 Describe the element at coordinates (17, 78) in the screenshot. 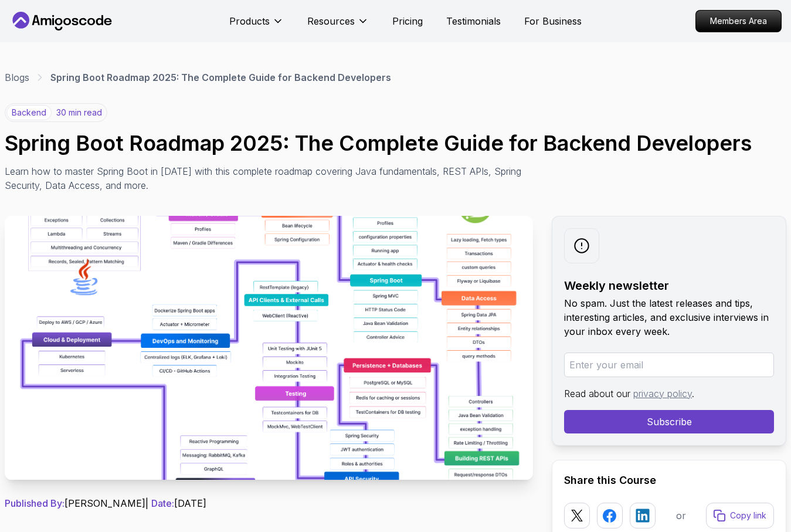

I see `a: Blogs` at that location.